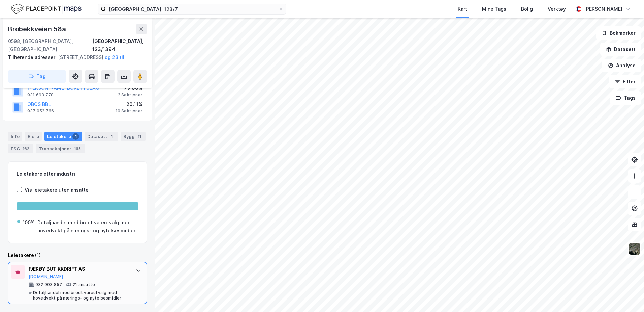 The image size is (644, 312). Describe the element at coordinates (618, 33) in the screenshot. I see `button: Bokmerker` at that location.